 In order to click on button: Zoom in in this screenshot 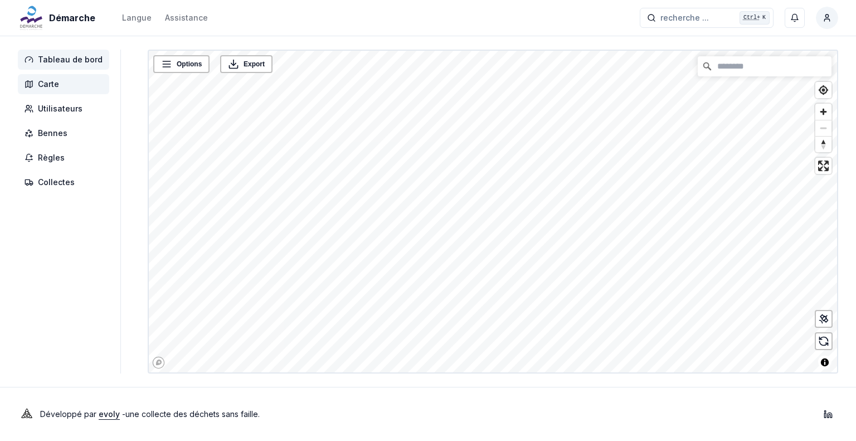, I will do `click(823, 111)`.